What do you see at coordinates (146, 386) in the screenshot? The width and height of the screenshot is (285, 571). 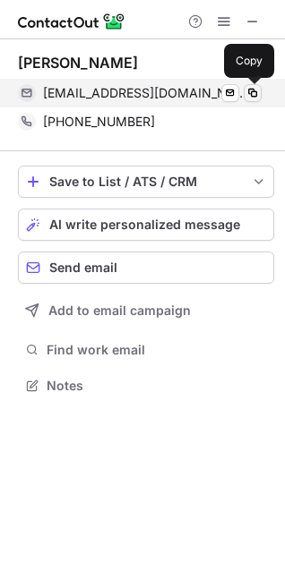 I see `button: Notes` at bounding box center [146, 386].